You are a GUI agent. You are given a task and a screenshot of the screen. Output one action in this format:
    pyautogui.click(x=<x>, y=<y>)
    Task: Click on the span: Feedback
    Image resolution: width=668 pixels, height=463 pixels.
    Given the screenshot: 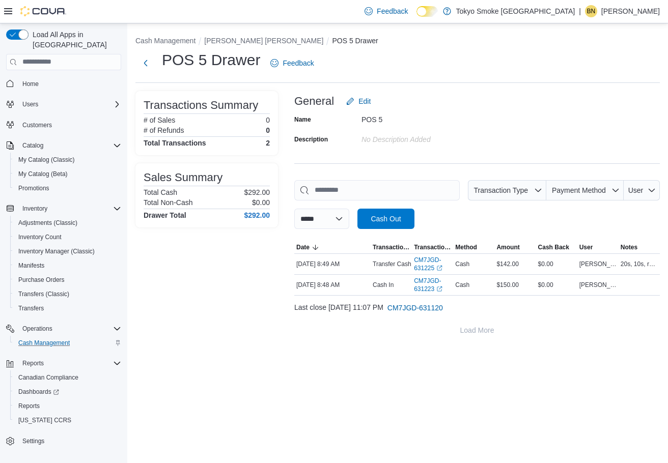 What is the action you would take?
    pyautogui.click(x=298, y=63)
    